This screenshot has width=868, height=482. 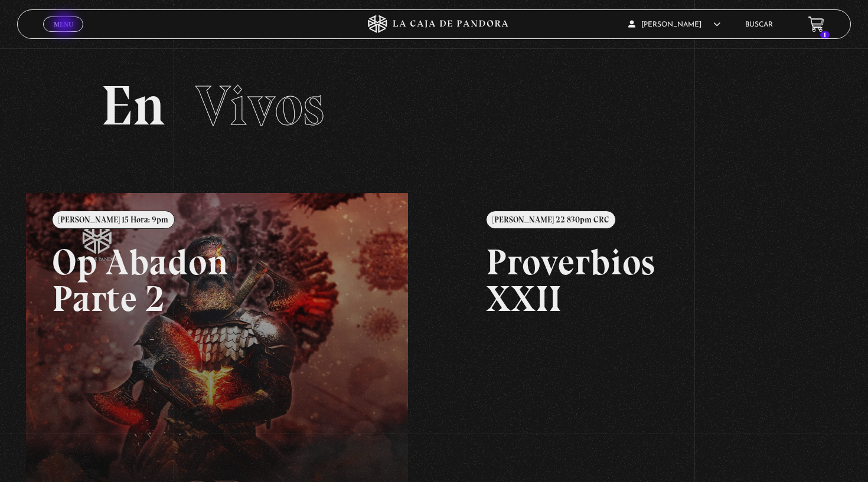 What do you see at coordinates (824, 35) in the screenshot?
I see `span: 1` at bounding box center [824, 35].